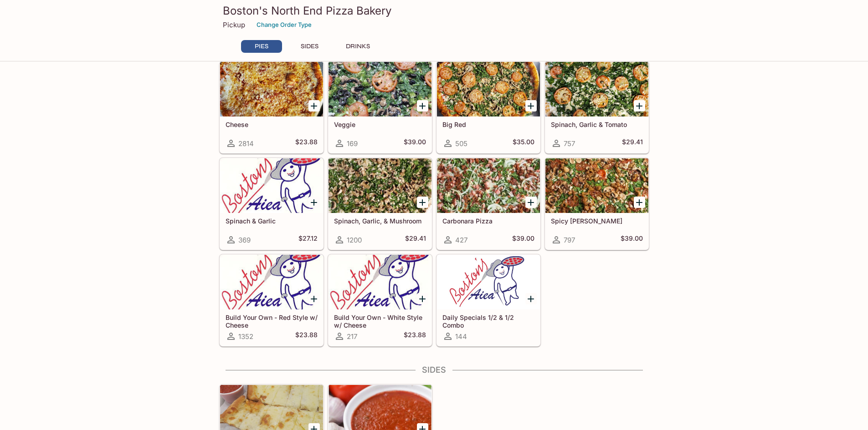 Image resolution: width=868 pixels, height=430 pixels. I want to click on div: Spinach & Garlic, so click(271, 185).